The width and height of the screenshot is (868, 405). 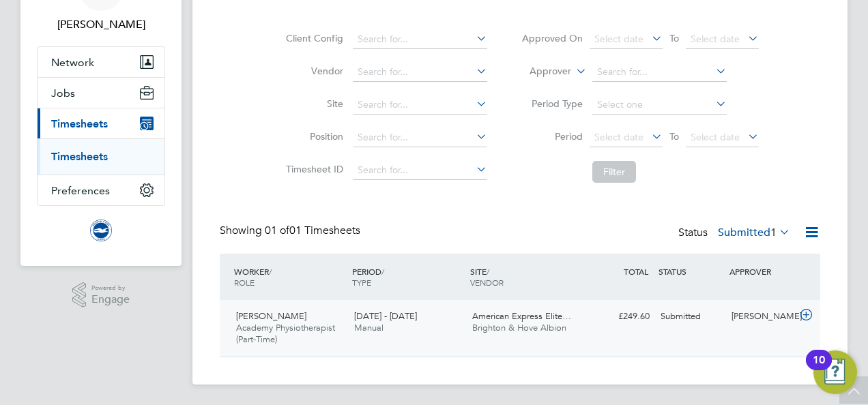 What do you see at coordinates (101, 295) in the screenshot?
I see `a: Powered byEngage` at bounding box center [101, 295].